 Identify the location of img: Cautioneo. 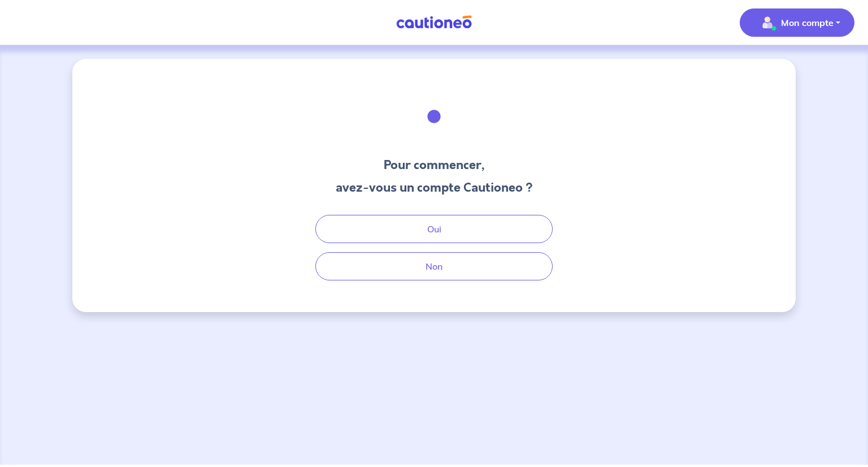
(434, 22).